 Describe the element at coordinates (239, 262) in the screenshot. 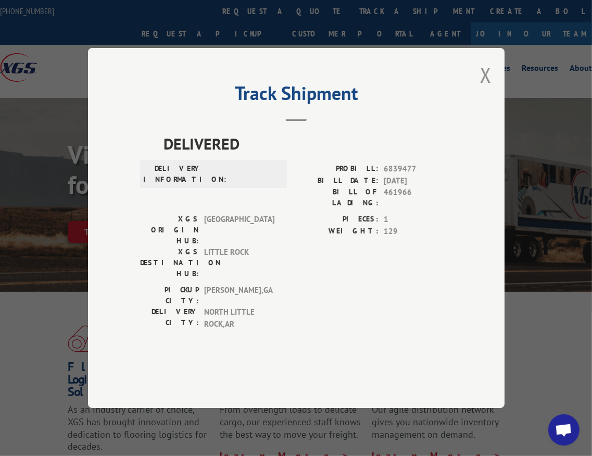

I see `span: LITTLE ROCK` at that location.